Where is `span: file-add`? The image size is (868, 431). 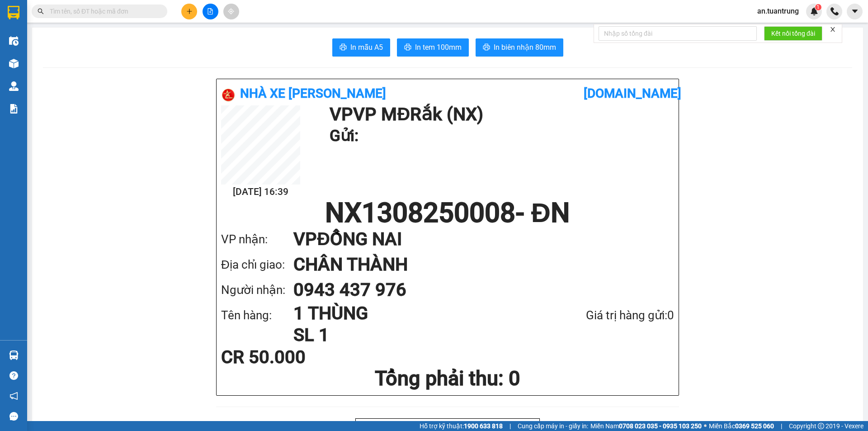 span: file-add is located at coordinates (210, 11).